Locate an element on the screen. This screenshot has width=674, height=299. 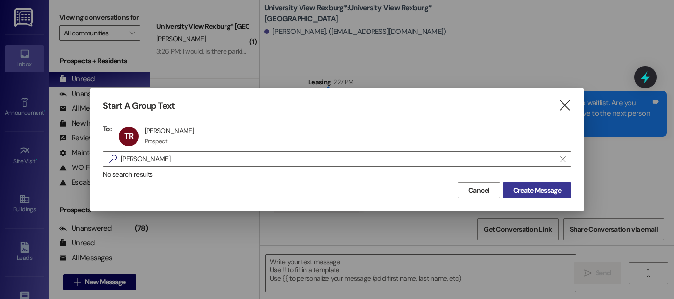
input: Search for any contact or apartment is located at coordinates (338, 159).